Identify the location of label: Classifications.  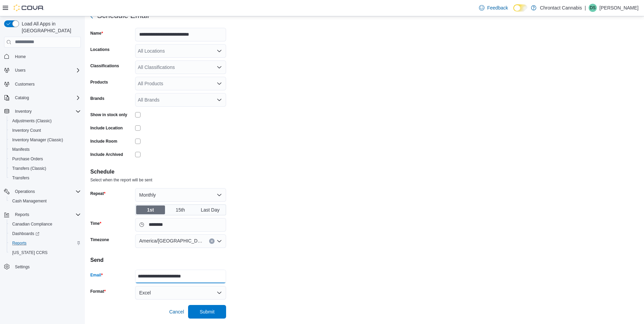
(105, 66).